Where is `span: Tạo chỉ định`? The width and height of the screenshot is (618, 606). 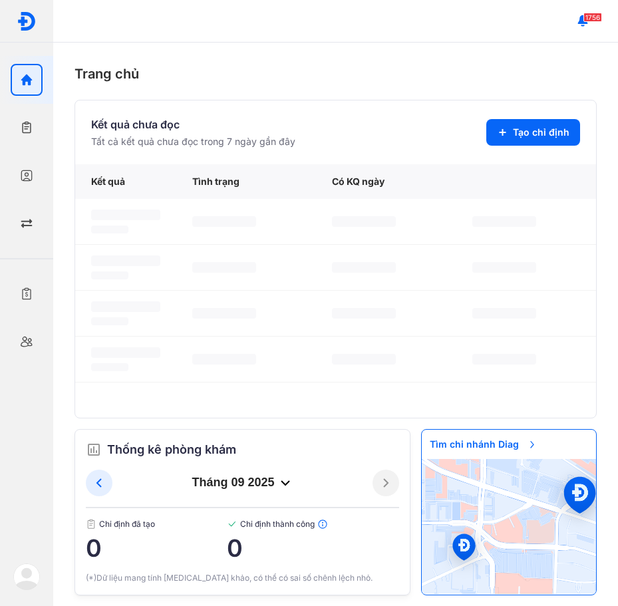 span: Tạo chỉ định is located at coordinates (541, 132).